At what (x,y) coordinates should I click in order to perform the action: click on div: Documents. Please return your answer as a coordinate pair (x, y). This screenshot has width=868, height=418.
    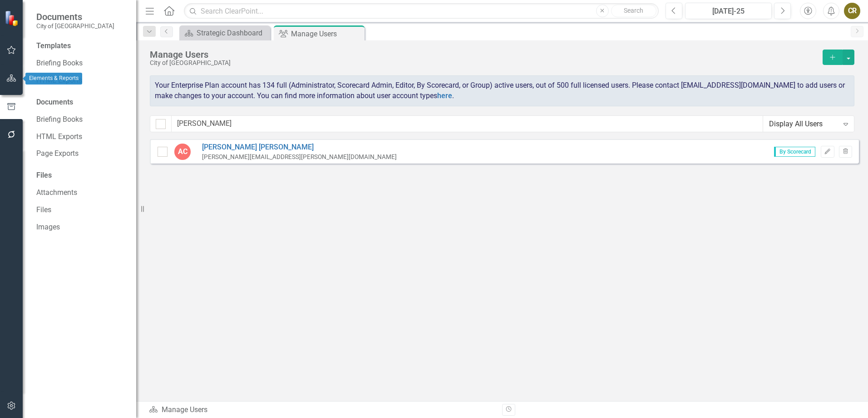
    Looking at the image, I should click on (82, 102).